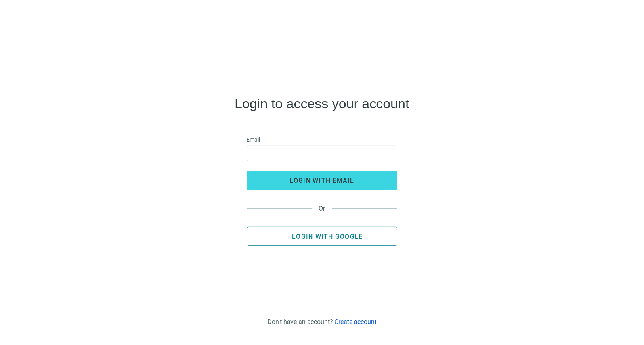  Describe the element at coordinates (322, 180) in the screenshot. I see `span: login with email` at that location.